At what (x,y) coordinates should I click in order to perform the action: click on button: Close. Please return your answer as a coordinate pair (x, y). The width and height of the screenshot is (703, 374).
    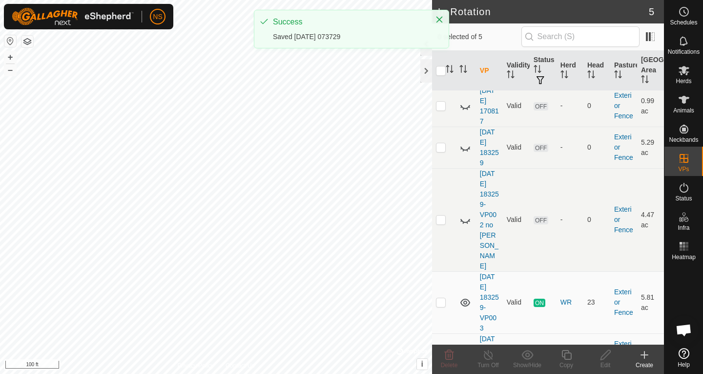
    Looking at the image, I should click on (439, 20).